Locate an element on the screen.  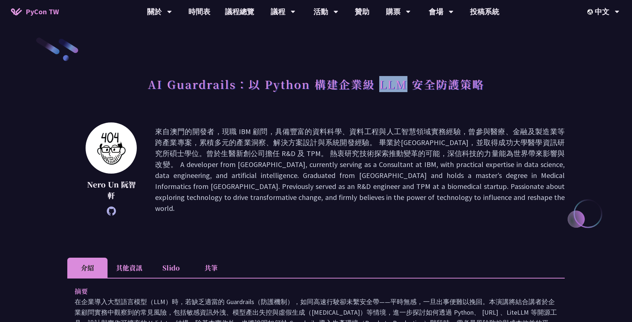
img: Home icon of PyCon TW 2025 is located at coordinates (16, 12).